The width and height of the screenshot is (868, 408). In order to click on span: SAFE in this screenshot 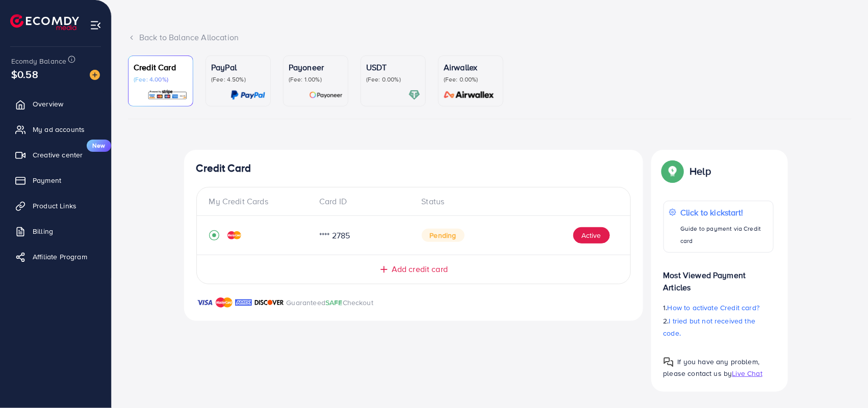, I will do `click(334, 303)`.